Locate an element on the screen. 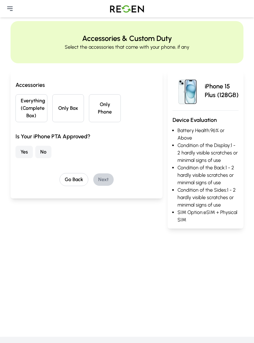 The height and width of the screenshot is (343, 254). img: iPhone 15 Plus is located at coordinates (188, 91).